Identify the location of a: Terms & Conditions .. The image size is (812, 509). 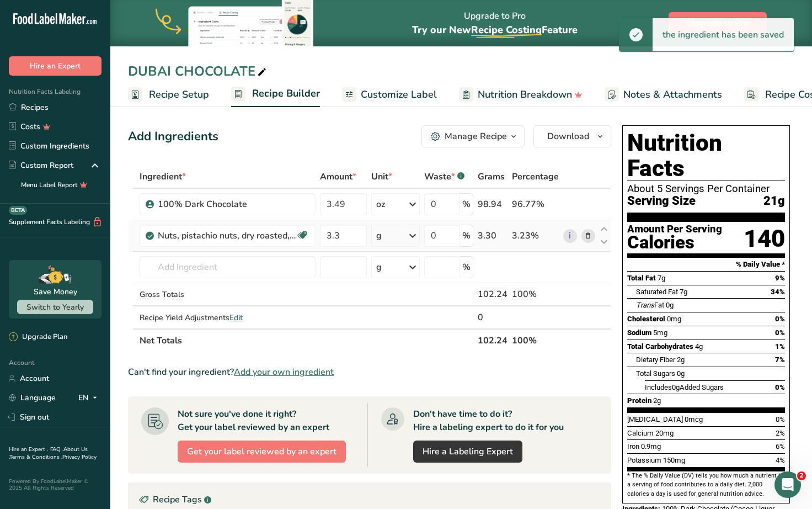
(36, 457).